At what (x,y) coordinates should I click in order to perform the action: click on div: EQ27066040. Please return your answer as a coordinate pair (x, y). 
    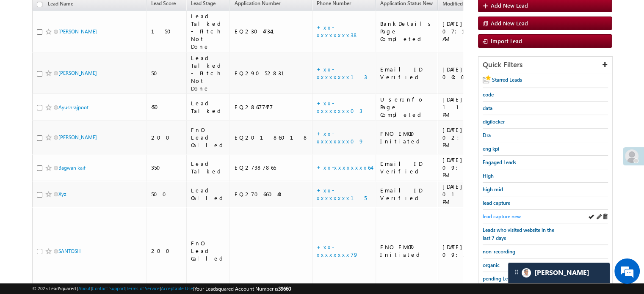
    Looking at the image, I should click on (271, 195).